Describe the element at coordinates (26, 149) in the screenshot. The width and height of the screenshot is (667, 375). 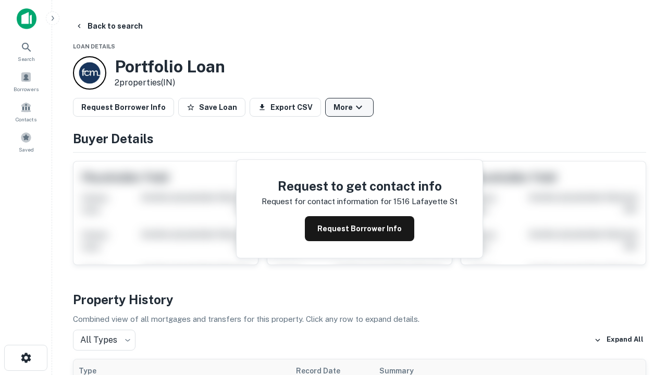
I see `span: Saved` at that location.